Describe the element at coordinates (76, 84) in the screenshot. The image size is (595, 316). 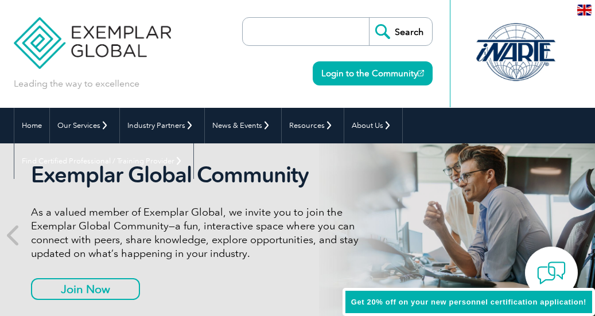
I see `p: Leading the way to excellence` at that location.